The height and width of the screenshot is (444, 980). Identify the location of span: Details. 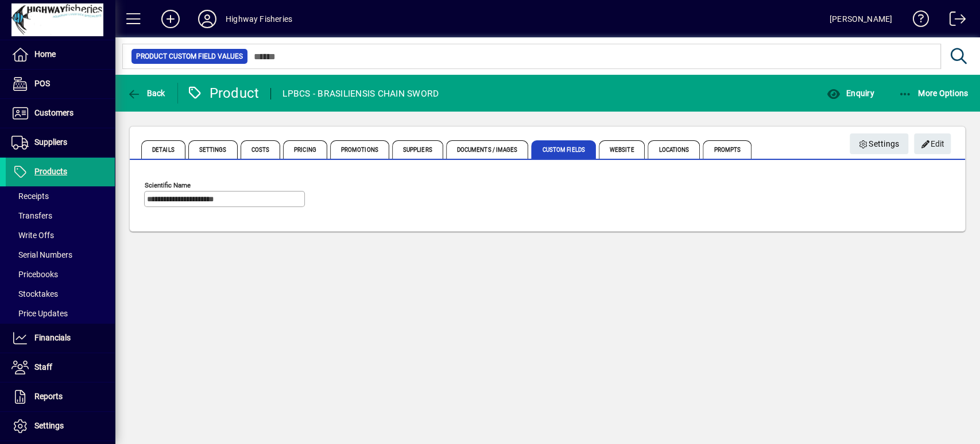
(163, 150).